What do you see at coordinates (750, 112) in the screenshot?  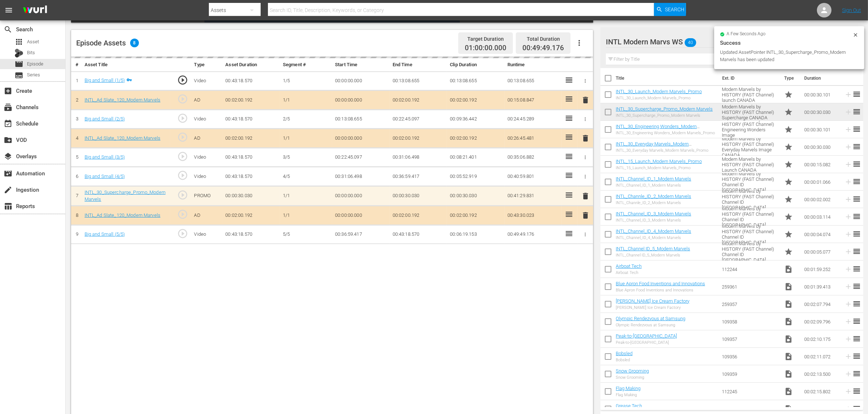 I see `td: Modern Marvels by HISTORY (FAST Channel) Supercharge CANADA` at bounding box center [750, 112].